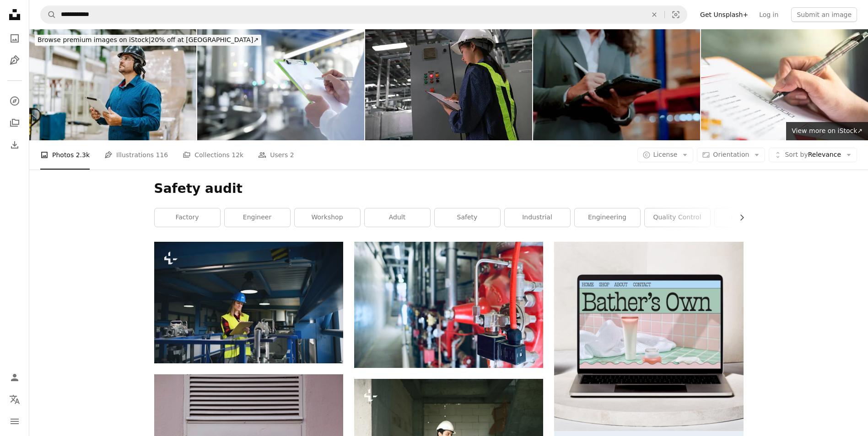 Image resolution: width=868 pixels, height=436 pixels. Describe the element at coordinates (94, 40) in the screenshot. I see `span: Browse premium images on iStock |` at that location.